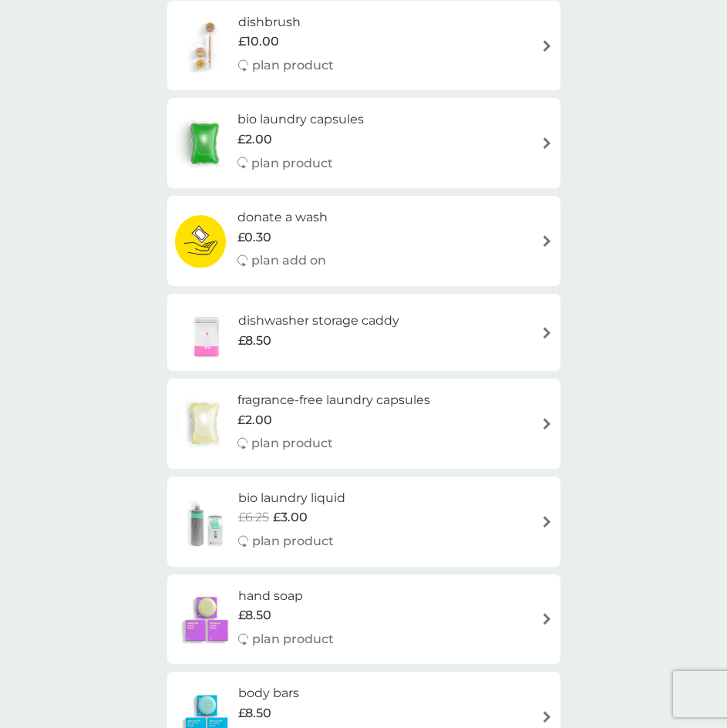 This screenshot has height=728, width=727. I want to click on img: dishwasher storage caddy, so click(207, 332).